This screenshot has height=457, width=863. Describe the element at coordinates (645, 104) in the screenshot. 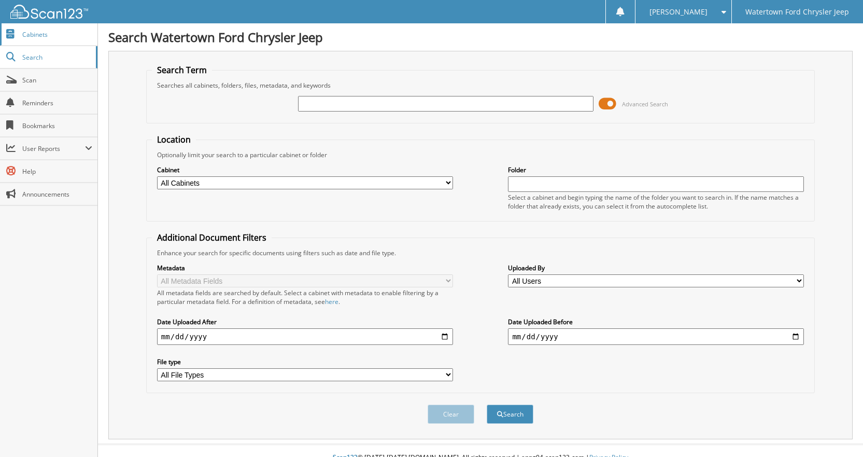

I see `span: Advanced Search` at that location.